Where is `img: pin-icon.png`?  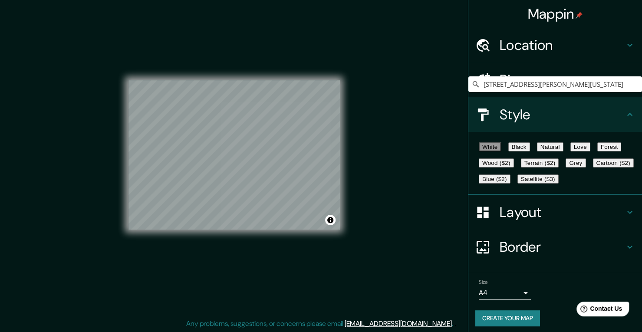
img: pin-icon.png is located at coordinates (579, 15).